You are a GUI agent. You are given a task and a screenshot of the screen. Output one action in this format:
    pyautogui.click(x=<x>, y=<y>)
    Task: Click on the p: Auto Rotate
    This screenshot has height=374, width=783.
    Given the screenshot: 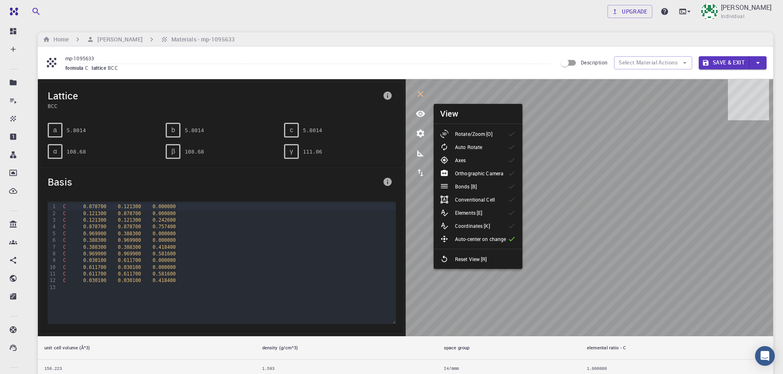 What is the action you would take?
    pyautogui.click(x=468, y=147)
    